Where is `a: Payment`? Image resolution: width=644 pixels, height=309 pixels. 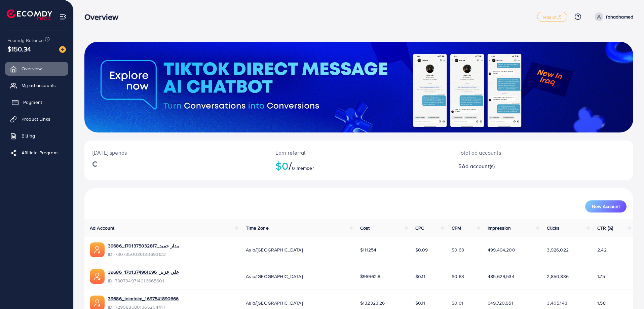
a: Payment is located at coordinates (37, 102).